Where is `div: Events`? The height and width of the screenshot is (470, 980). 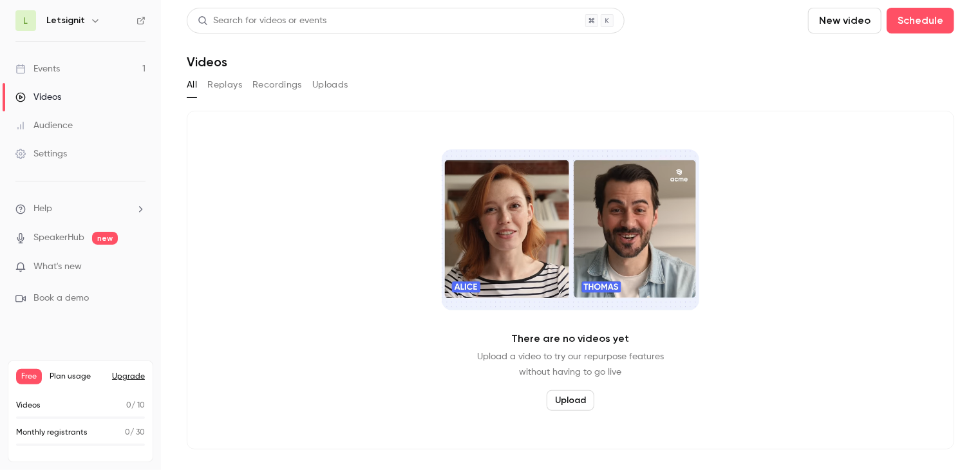 div: Events is located at coordinates (37, 69).